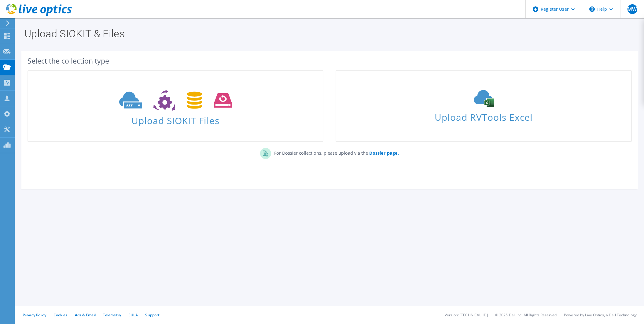 Image resolution: width=644 pixels, height=324 pixels. Describe the element at coordinates (328, 33) in the screenshot. I see `h1: Upload SIOKIT & Files` at that location.